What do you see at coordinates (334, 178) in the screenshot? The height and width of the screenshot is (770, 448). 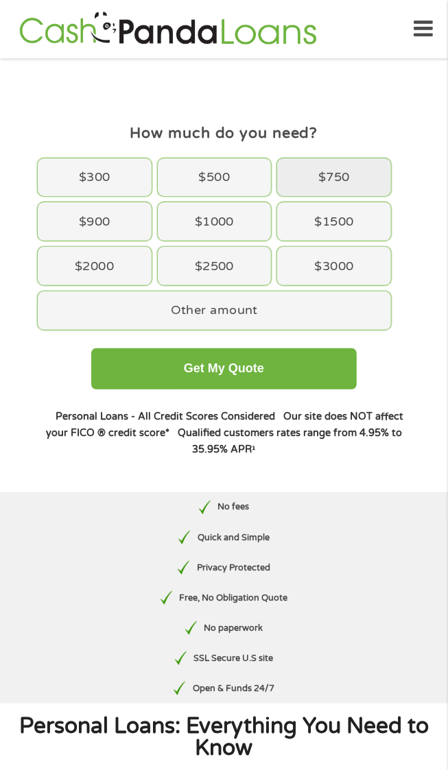 I see `div: $750` at bounding box center [334, 178].